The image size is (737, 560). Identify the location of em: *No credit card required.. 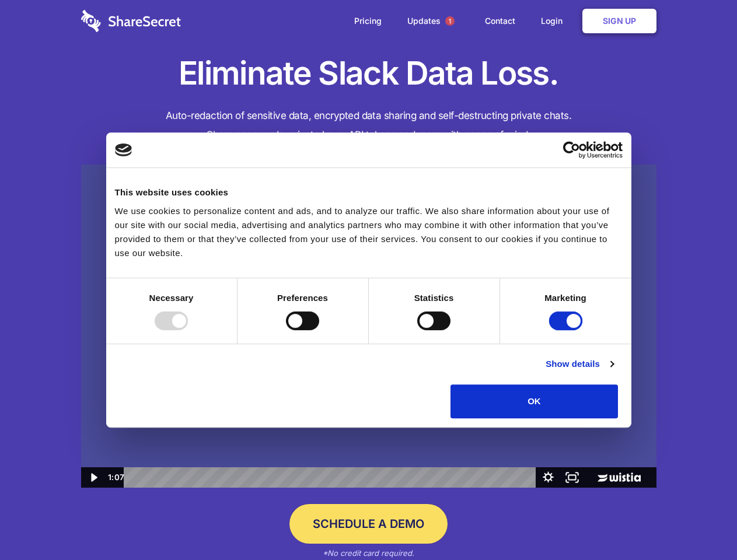
(368, 553).